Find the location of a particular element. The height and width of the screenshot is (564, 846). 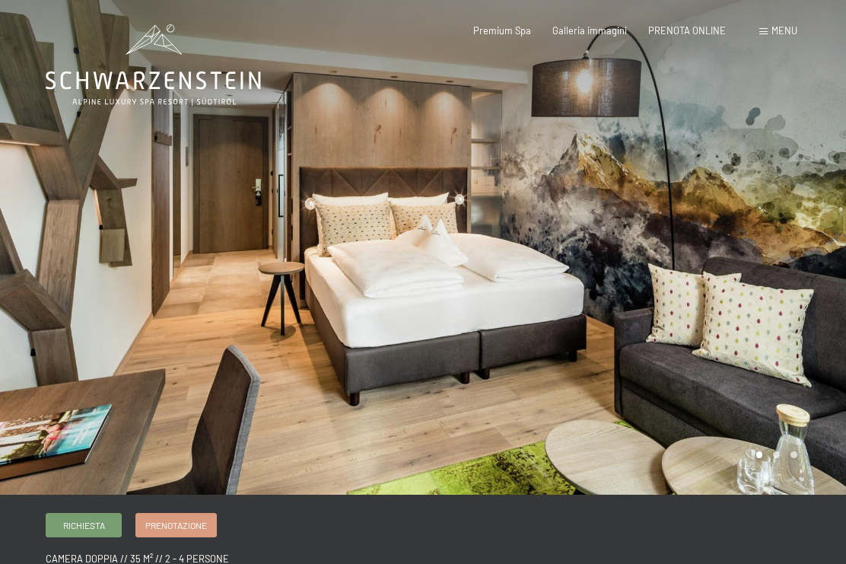

a: PRENOTA ONLINE is located at coordinates (687, 30).